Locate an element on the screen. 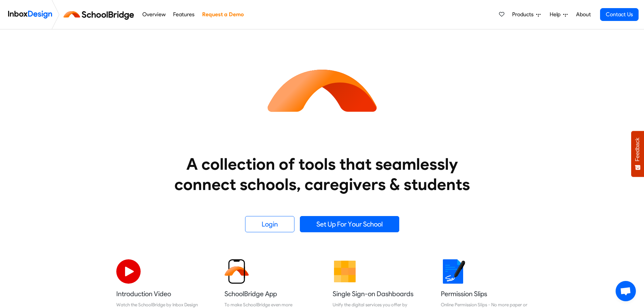 The width and height of the screenshot is (644, 308). a: Features is located at coordinates (184, 15).